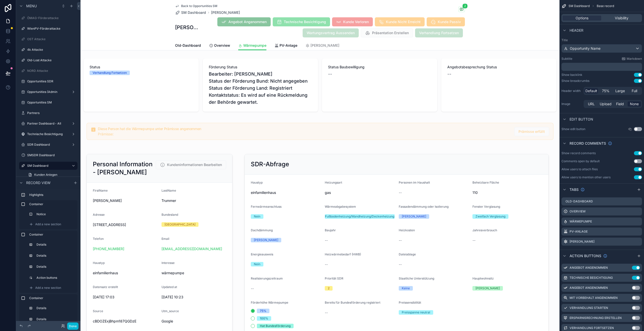 The height and width of the screenshot is (331, 644). What do you see at coordinates (48, 71) in the screenshot?
I see `a: NORD Attacke` at bounding box center [48, 71].